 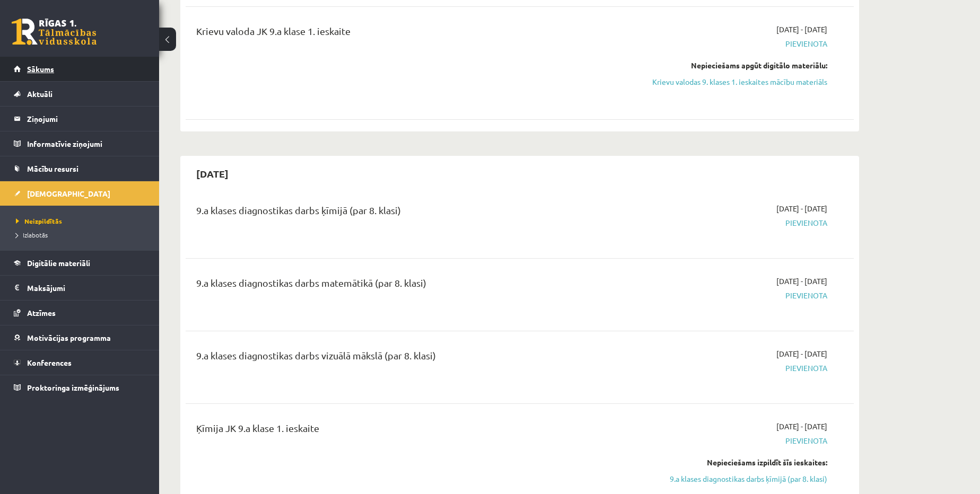 I want to click on legend: Maksājumi, so click(x=86, y=288).